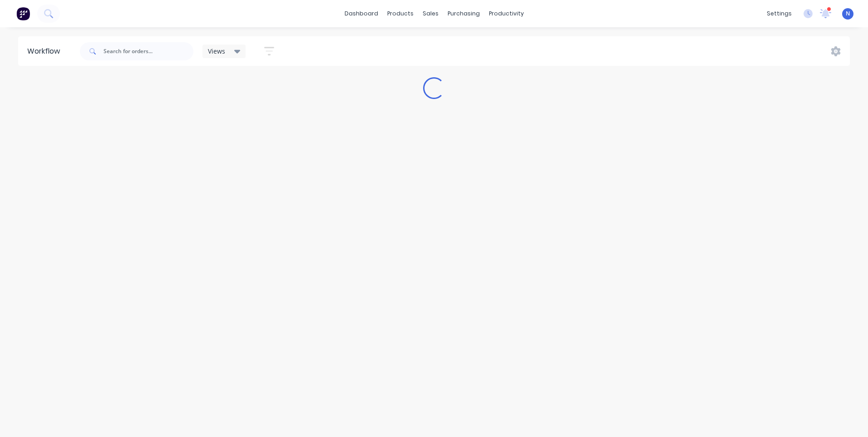 This screenshot has width=868, height=437. I want to click on div: settings, so click(779, 14).